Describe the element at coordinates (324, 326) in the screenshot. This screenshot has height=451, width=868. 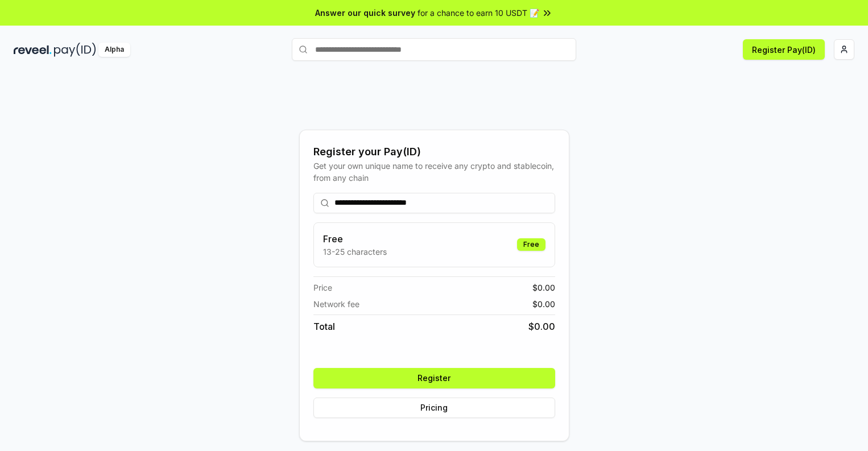
I see `span: Total` at that location.